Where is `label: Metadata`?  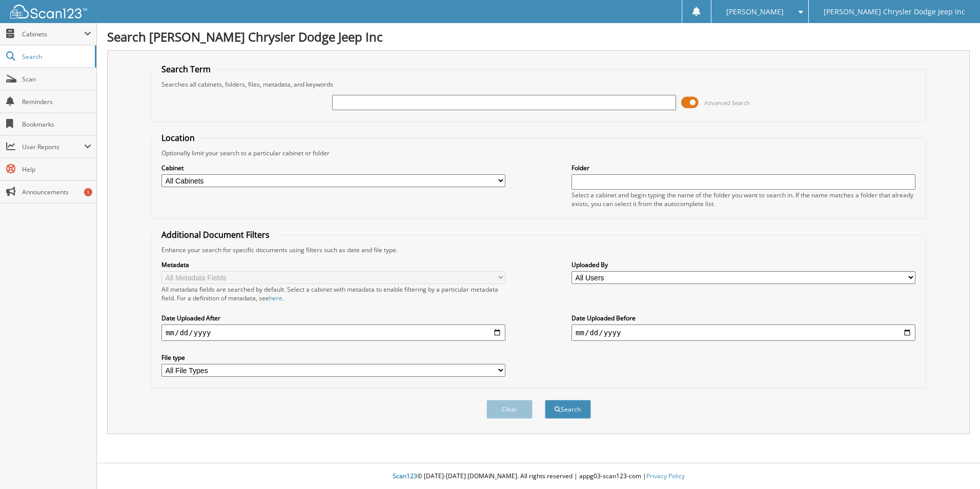
label: Metadata is located at coordinates (333, 264).